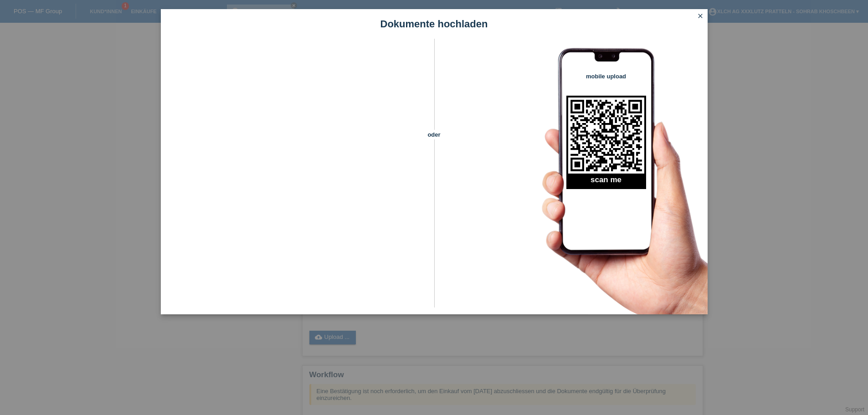 The image size is (868, 415). Describe the element at coordinates (434, 135) in the screenshot. I see `span: oder` at that location.